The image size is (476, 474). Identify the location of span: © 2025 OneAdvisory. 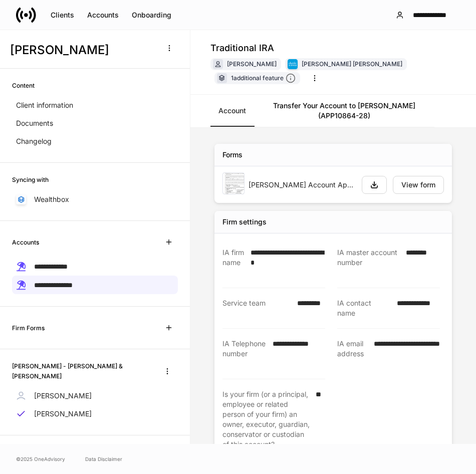
(40, 459).